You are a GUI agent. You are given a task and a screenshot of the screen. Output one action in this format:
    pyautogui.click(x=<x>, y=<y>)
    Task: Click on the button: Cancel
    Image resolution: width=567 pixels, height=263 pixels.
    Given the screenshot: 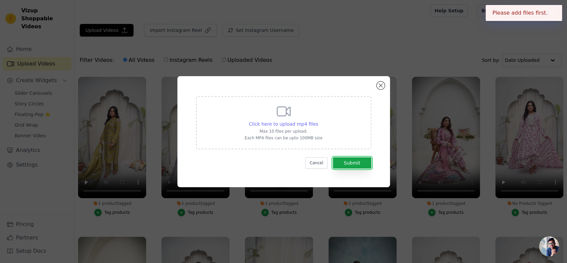 What is the action you would take?
    pyautogui.click(x=316, y=163)
    